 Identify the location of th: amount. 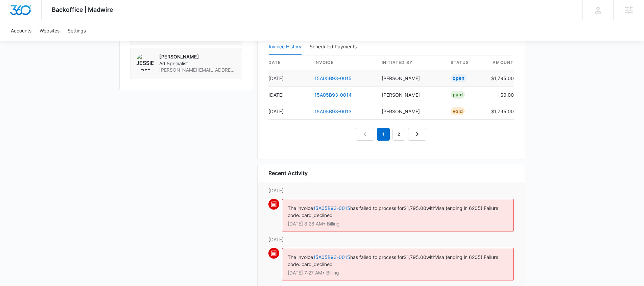
(500, 63).